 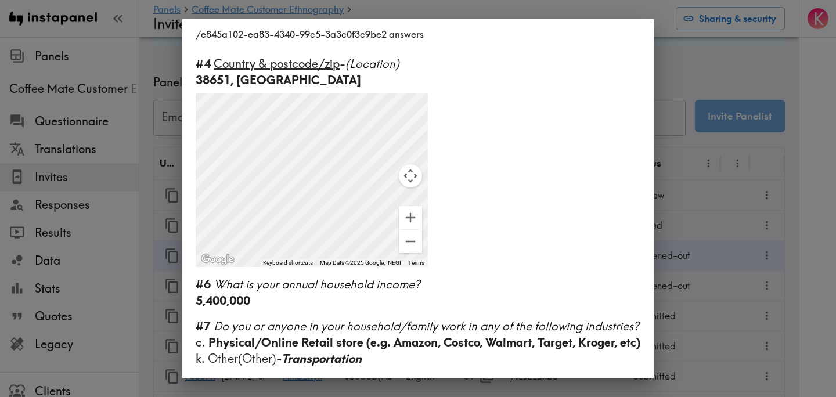 I want to click on b: #4, so click(x=203, y=63).